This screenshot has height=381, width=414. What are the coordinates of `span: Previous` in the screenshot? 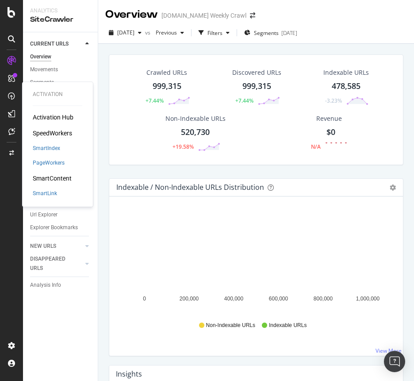 It's located at (164, 32).